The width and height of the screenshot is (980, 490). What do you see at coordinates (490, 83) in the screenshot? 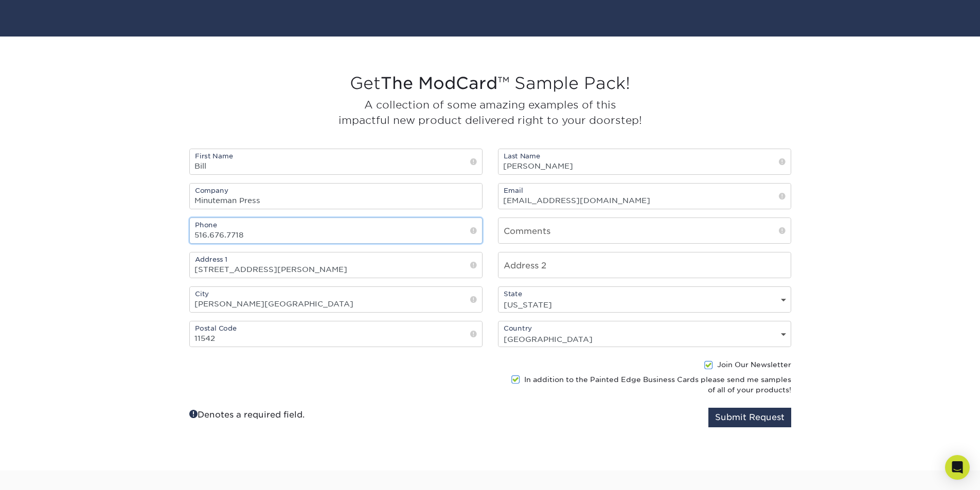
I see `h3: Get ™ Sample Pack!` at bounding box center [490, 83].